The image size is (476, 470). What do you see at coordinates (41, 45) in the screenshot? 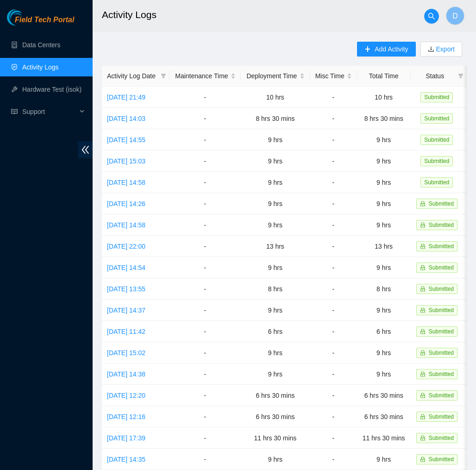
I see `a: Data Centers` at bounding box center [41, 45].